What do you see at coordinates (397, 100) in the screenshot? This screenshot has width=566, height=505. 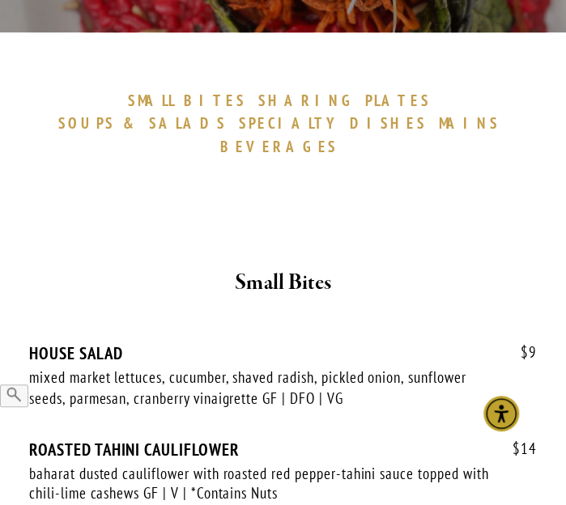 I see `span: PLATES` at bounding box center [397, 100].